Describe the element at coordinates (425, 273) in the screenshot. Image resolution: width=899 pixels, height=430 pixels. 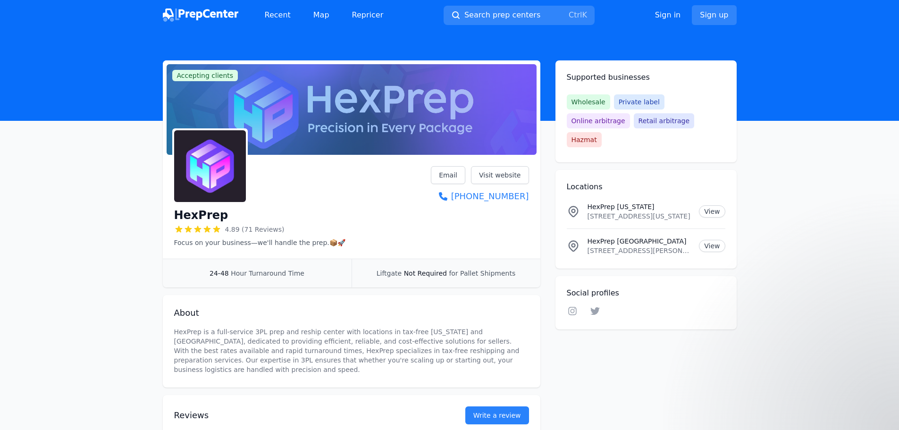
I see `span: Not Required` at that location.